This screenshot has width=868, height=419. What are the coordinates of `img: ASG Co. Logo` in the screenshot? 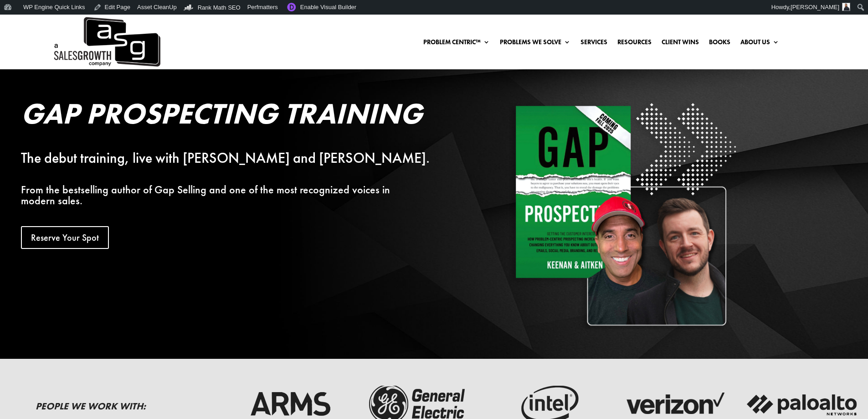 It's located at (106, 42).